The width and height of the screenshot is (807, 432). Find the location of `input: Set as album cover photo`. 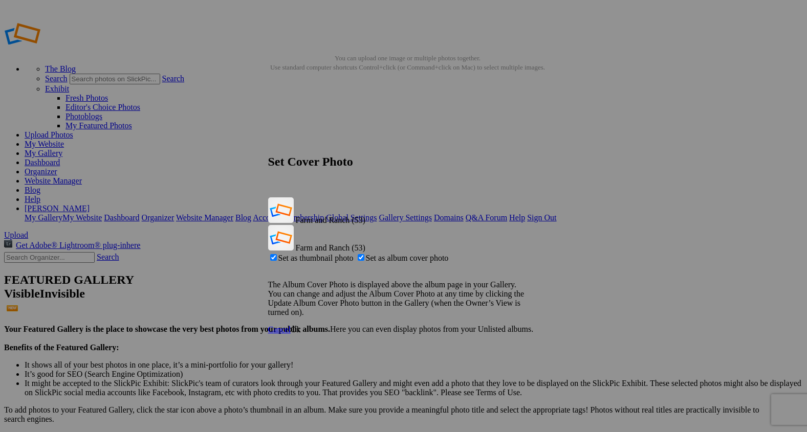

input: Set as album cover photo is located at coordinates (361, 257).